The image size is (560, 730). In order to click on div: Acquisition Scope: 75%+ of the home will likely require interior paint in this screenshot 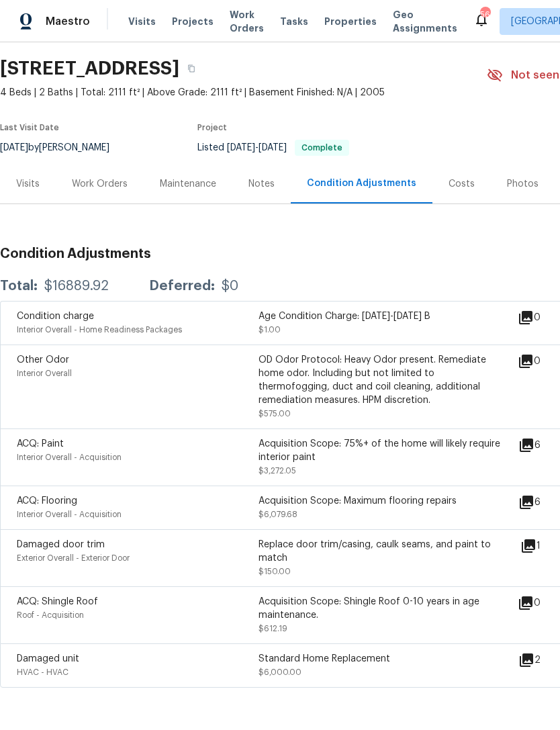, I will do `click(380, 450)`.